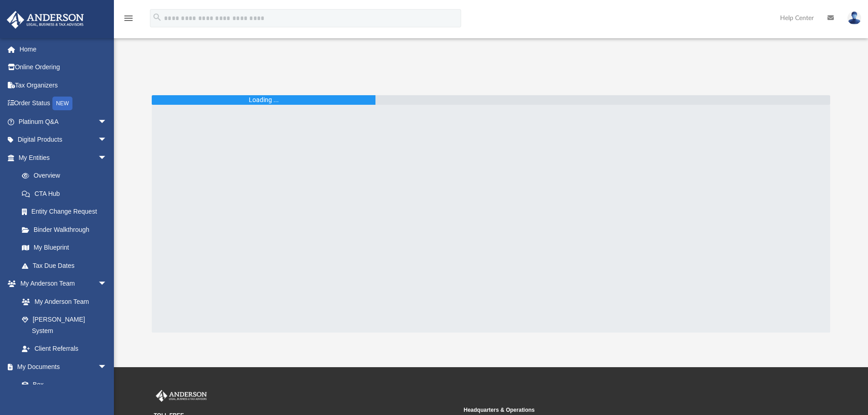 This screenshot has width=868, height=415. Describe the element at coordinates (63, 86) in the screenshot. I see `a: Tax Organizers` at that location.